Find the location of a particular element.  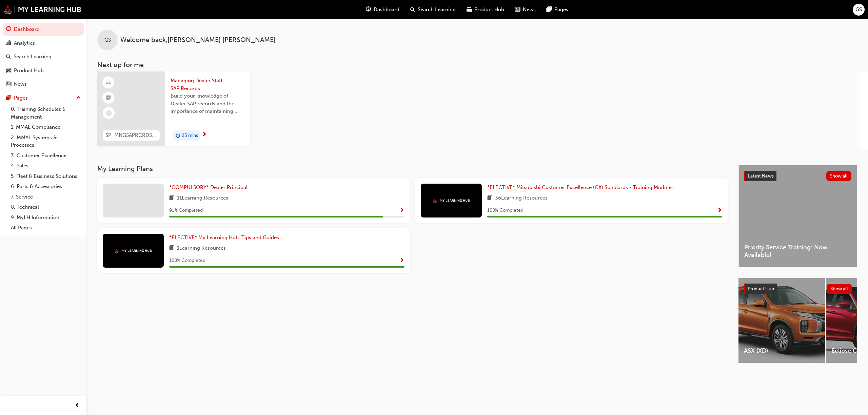

span: 25 mins is located at coordinates (190, 135).